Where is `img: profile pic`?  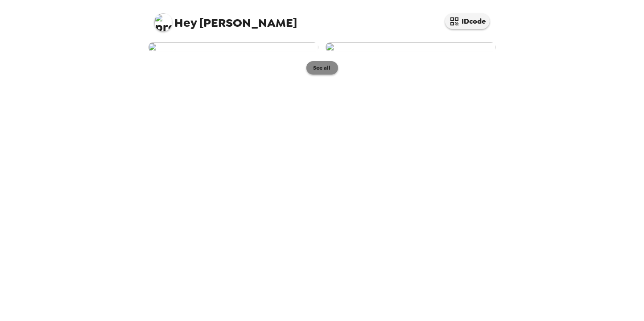
img: profile pic is located at coordinates (163, 22).